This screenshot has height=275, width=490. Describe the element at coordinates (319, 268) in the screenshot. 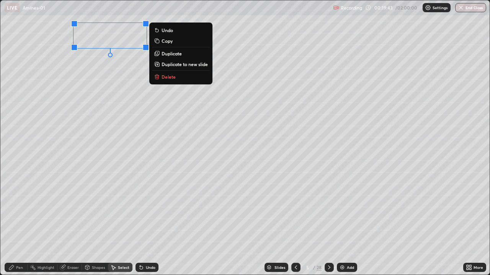

I see `div: 28` at that location.